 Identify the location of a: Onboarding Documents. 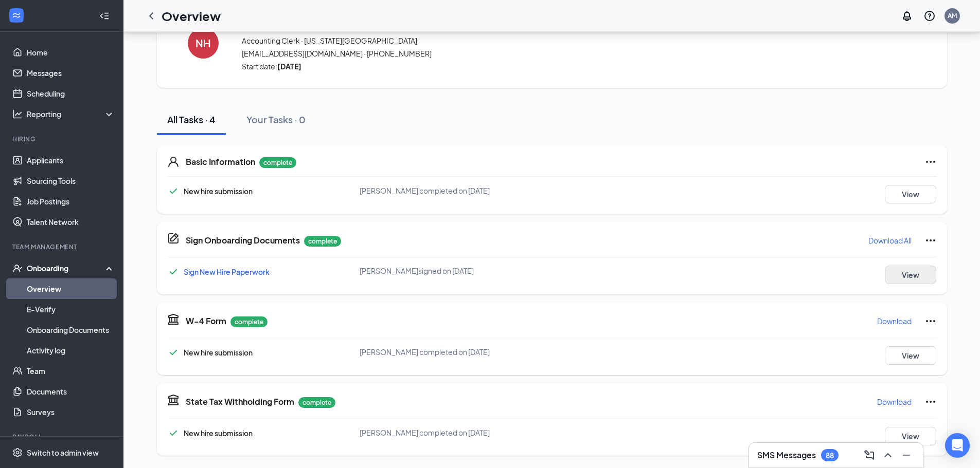
(71, 330).